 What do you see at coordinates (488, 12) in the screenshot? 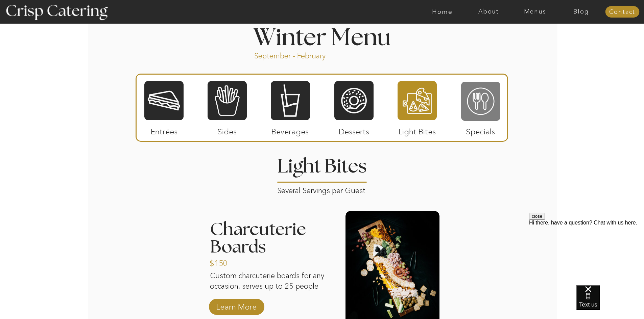
I see `nav: About` at bounding box center [488, 12].